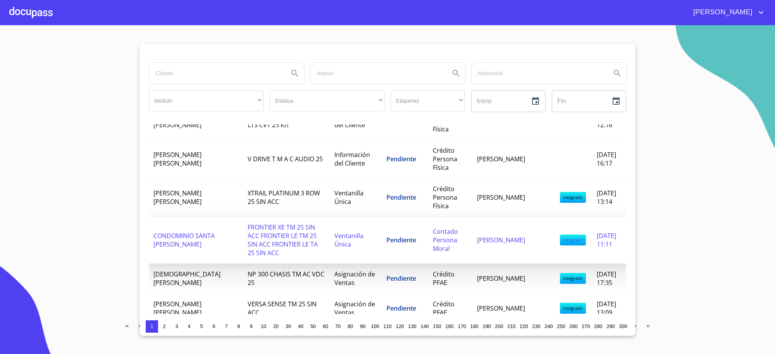 The height and width of the screenshot is (354, 775). What do you see at coordinates (239, 326) in the screenshot?
I see `button: 8` at bounding box center [239, 326].